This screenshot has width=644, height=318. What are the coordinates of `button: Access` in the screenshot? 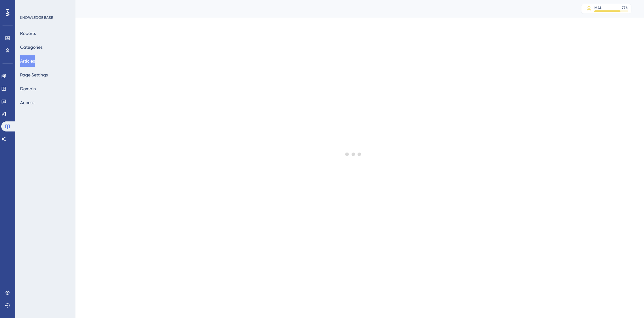 It's located at (27, 102).